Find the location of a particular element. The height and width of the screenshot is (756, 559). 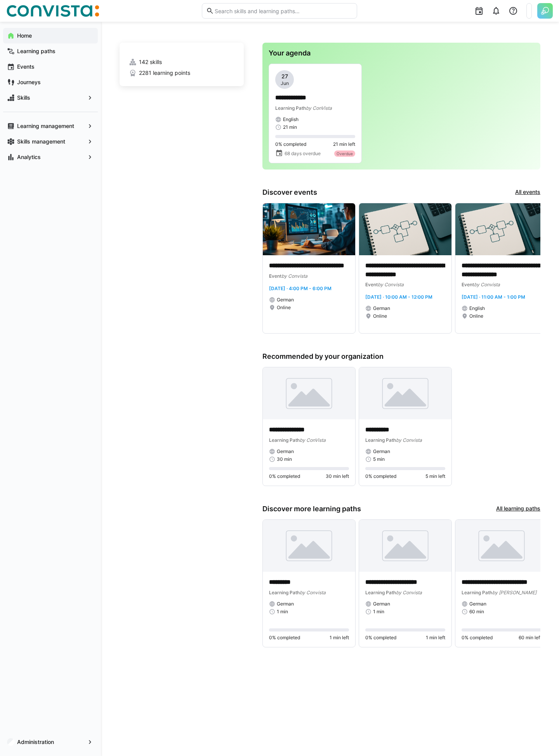

a: All learning paths is located at coordinates (518, 509).